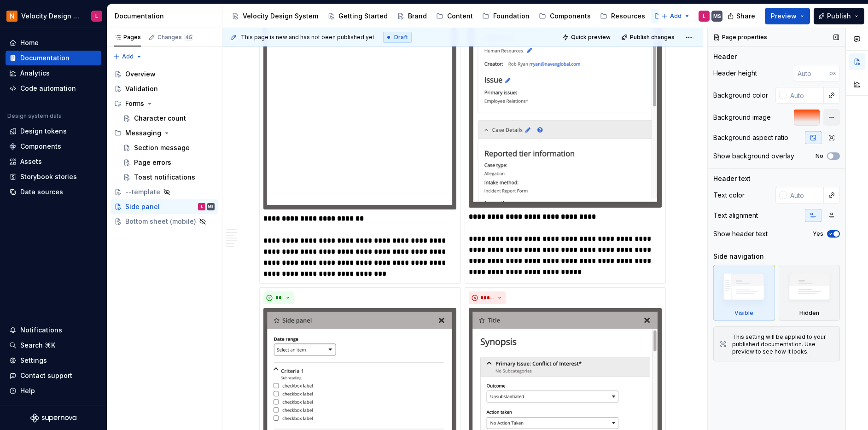 The height and width of the screenshot is (430, 868). Describe the element at coordinates (740, 95) in the screenshot. I see `div: Background color` at that location.